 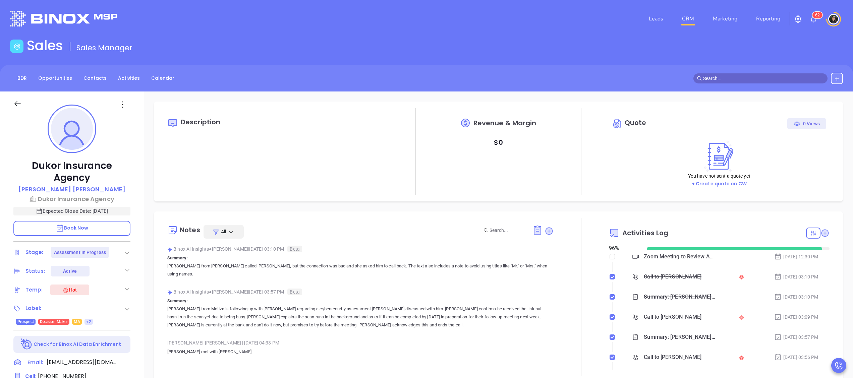 What do you see at coordinates (129, 78) in the screenshot?
I see `a: Activities` at bounding box center [129, 78].